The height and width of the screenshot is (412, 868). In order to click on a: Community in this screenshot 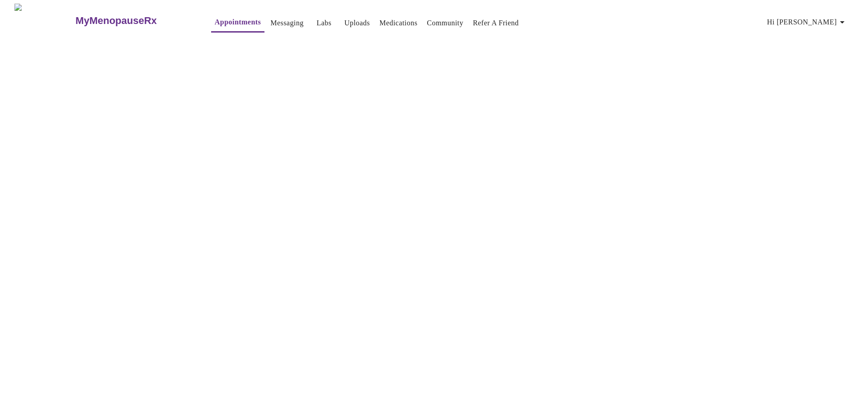, I will do `click(445, 23)`.